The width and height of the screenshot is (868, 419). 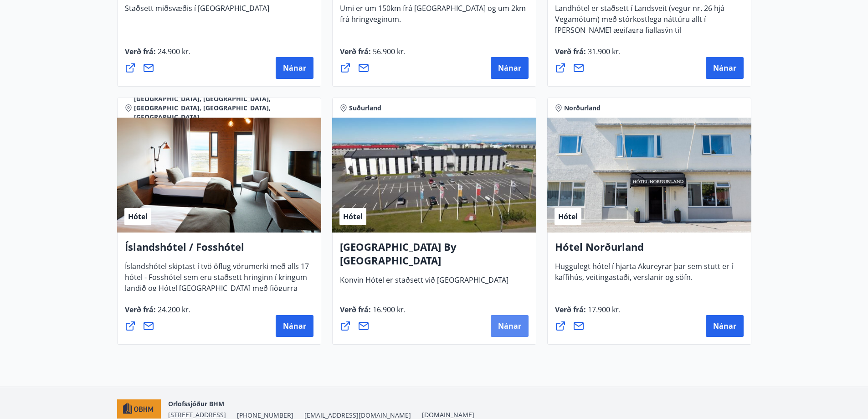 What do you see at coordinates (365, 108) in the screenshot?
I see `span: Suðurland` at bounding box center [365, 108].